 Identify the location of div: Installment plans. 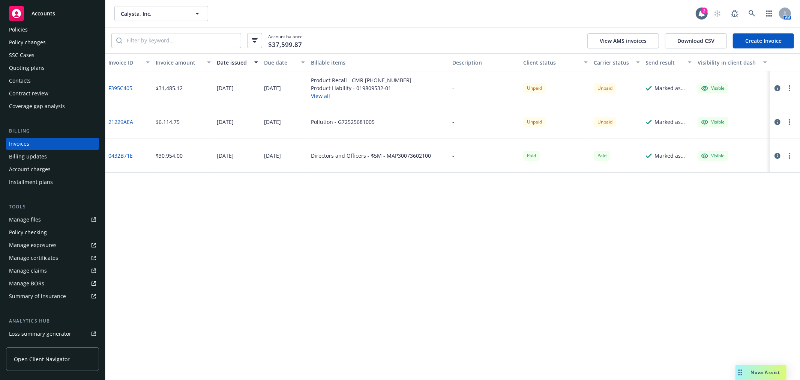
(31, 182).